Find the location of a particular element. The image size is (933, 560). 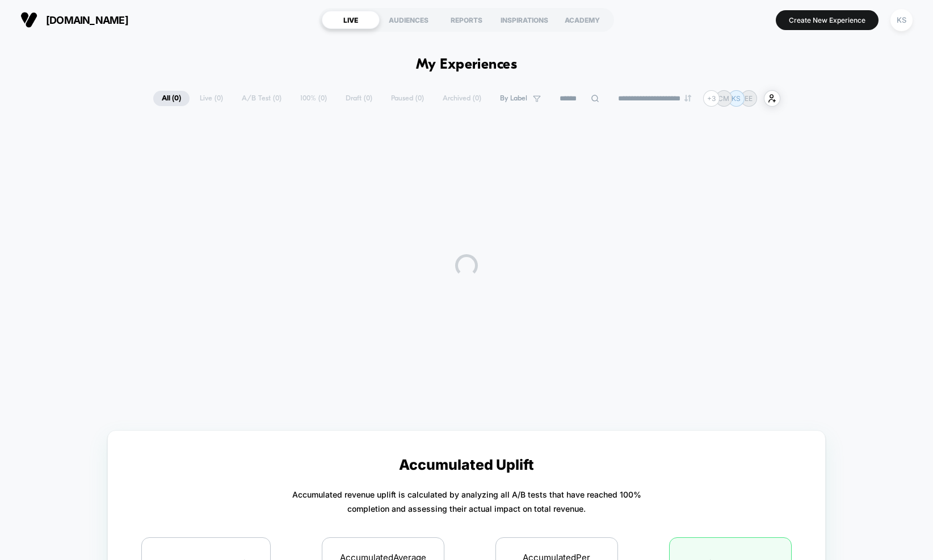

div: INSPIRATIONS is located at coordinates (524, 20).